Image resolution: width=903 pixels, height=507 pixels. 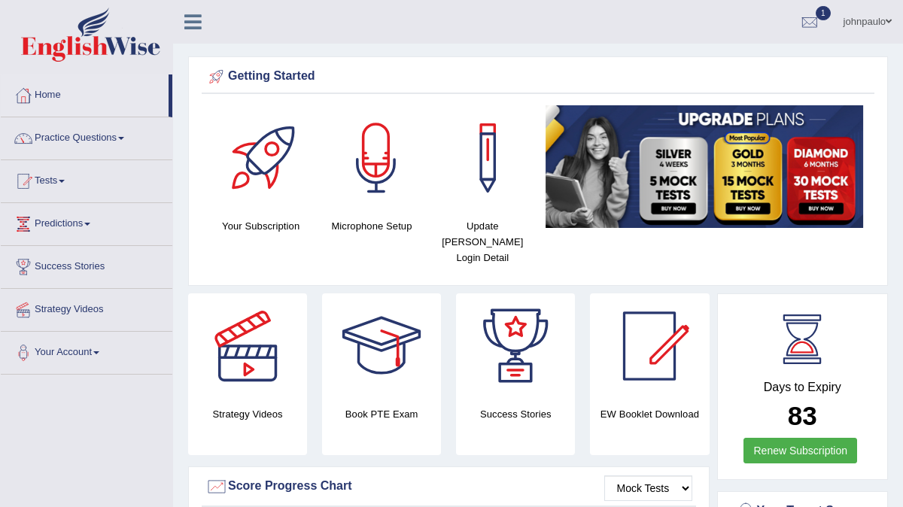 I want to click on b: 83, so click(x=802, y=416).